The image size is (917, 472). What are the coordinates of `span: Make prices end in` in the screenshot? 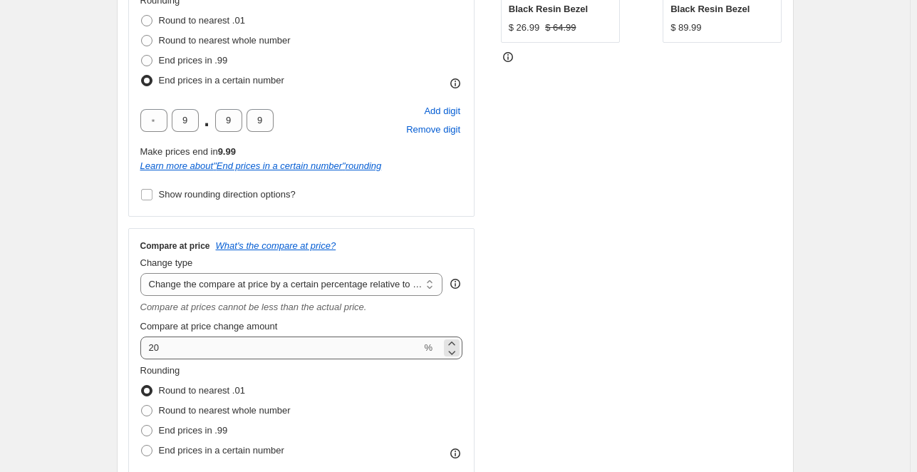 It's located at (188, 151).